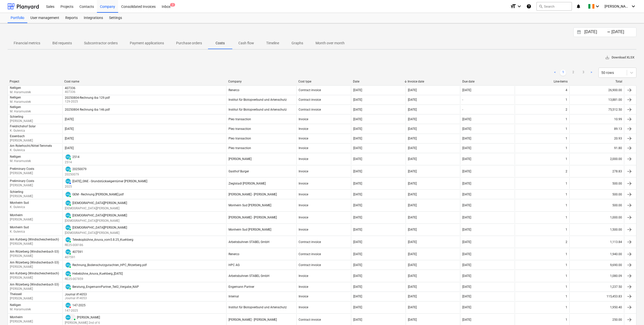 This screenshot has height=325, width=644. I want to click on div: 250.00, so click(596, 319).